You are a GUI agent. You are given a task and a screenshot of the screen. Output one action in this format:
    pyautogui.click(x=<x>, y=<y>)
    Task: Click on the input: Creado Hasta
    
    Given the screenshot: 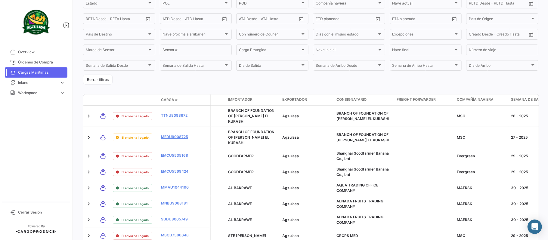 What is the action you would take?
    pyautogui.click(x=511, y=35)
    